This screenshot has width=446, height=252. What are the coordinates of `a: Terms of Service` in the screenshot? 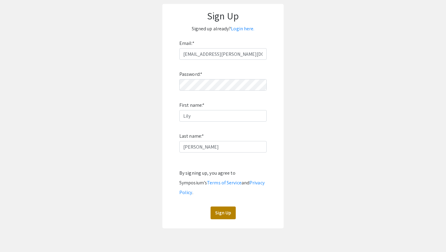 It's located at (224, 183).